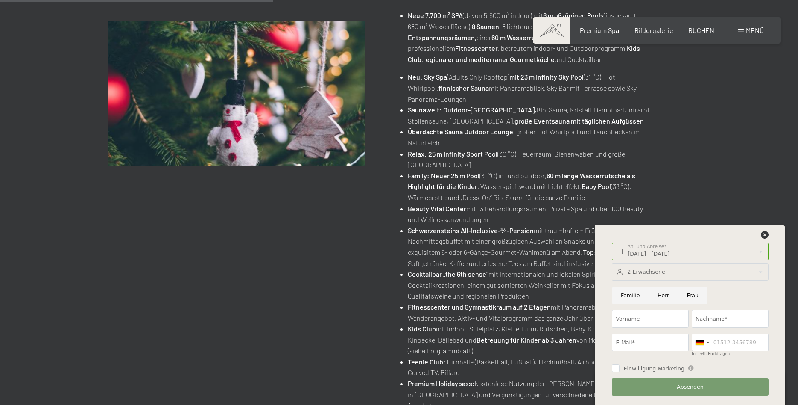 This screenshot has height=405, width=798. I want to click on strong: Neu: Sky Spa, so click(428, 76).